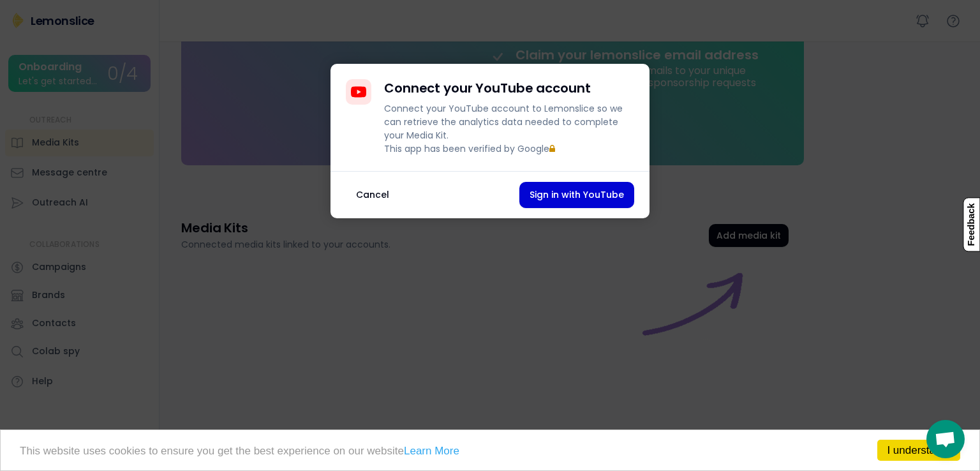 The width and height of the screenshot is (980, 471). Describe the element at coordinates (577, 194) in the screenshot. I see `button: Sign in with YouTube` at that location.